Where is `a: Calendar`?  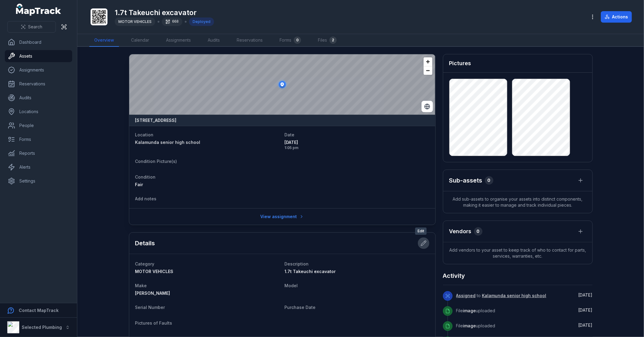
a: Calendar is located at coordinates (140, 40).